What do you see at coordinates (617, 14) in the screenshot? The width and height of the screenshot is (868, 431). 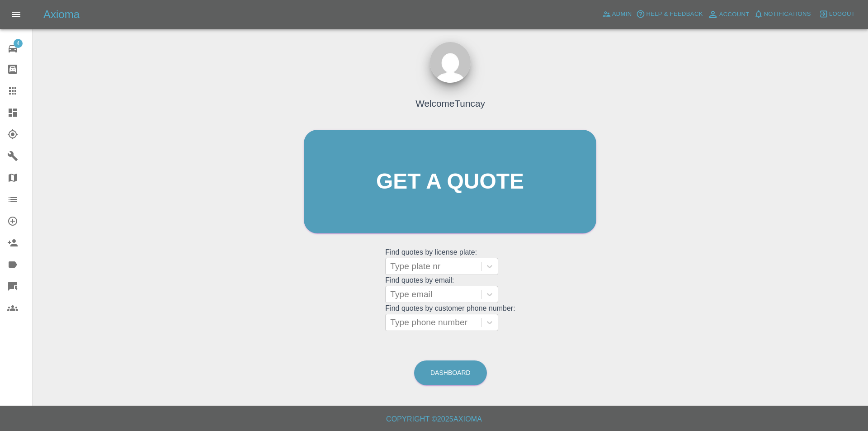 I see `a: Admin` at bounding box center [617, 14].